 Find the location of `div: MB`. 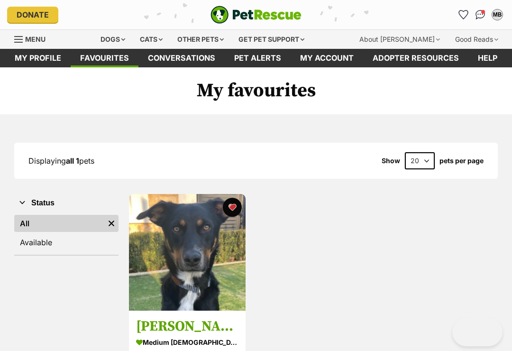

div: MB is located at coordinates (497, 15).